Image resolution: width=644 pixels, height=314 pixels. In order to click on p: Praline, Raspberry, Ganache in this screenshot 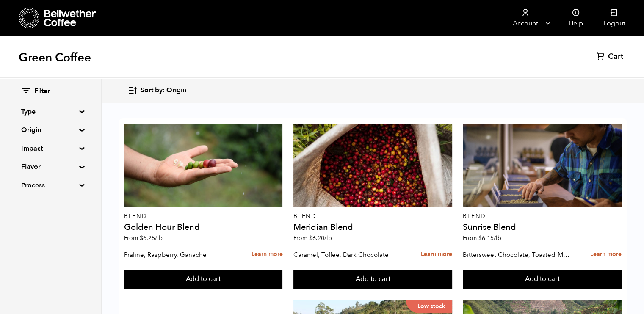, I will do `click(178, 255)`.